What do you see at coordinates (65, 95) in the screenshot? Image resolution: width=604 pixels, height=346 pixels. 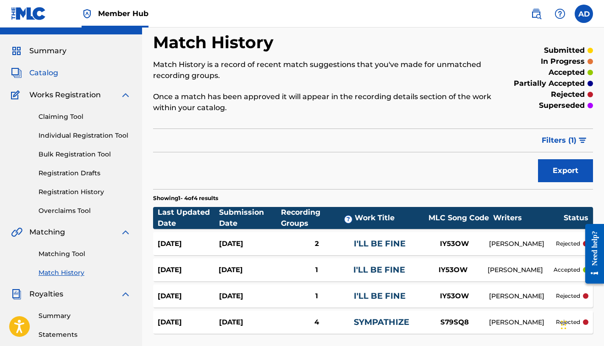 I see `span: Works Registration` at bounding box center [65, 95].